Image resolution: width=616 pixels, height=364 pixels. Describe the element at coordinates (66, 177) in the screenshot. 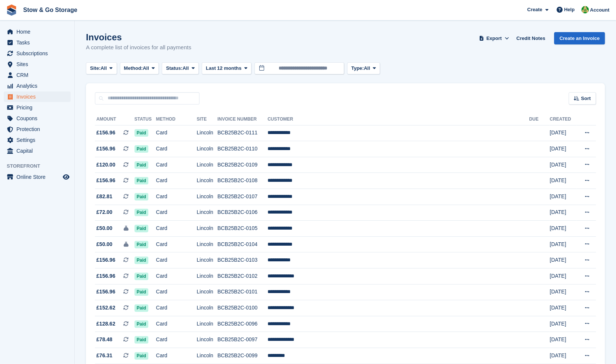

I see `a: Preview store` at that location.